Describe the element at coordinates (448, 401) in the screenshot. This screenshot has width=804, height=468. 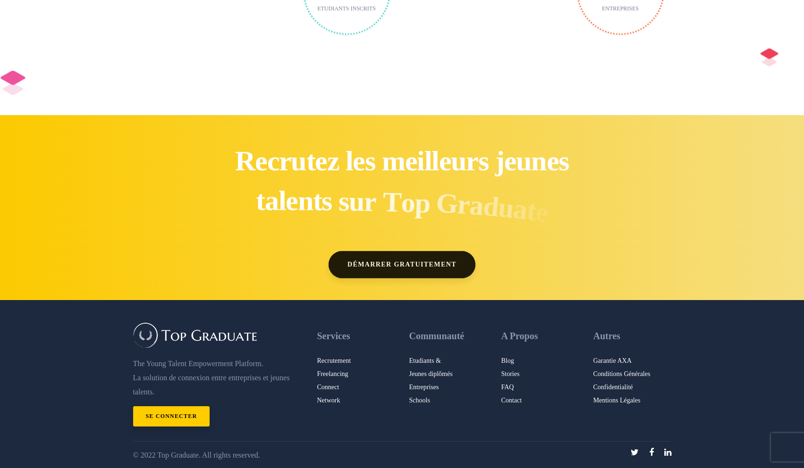
I see `a: Schools` at that location.